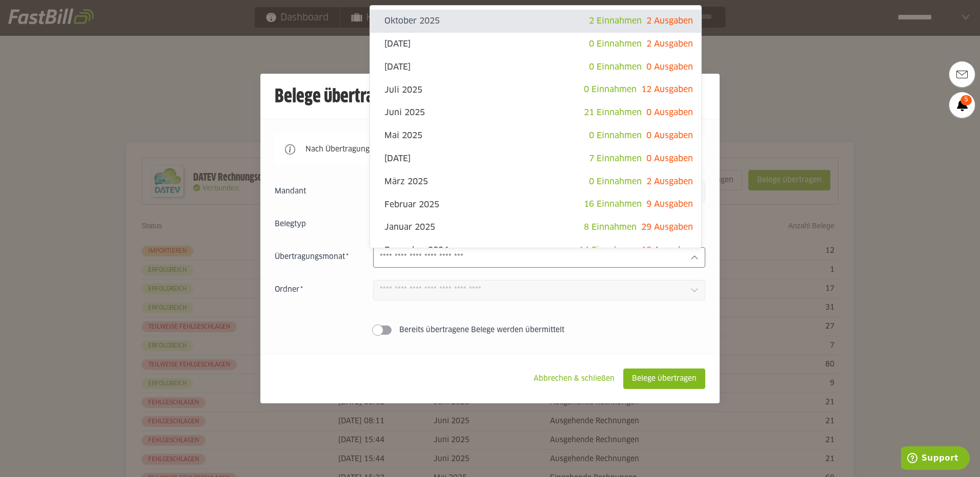 The image size is (980, 477). Describe the element at coordinates (536, 113) in the screenshot. I see `sl-option: Juni 2025` at that location.